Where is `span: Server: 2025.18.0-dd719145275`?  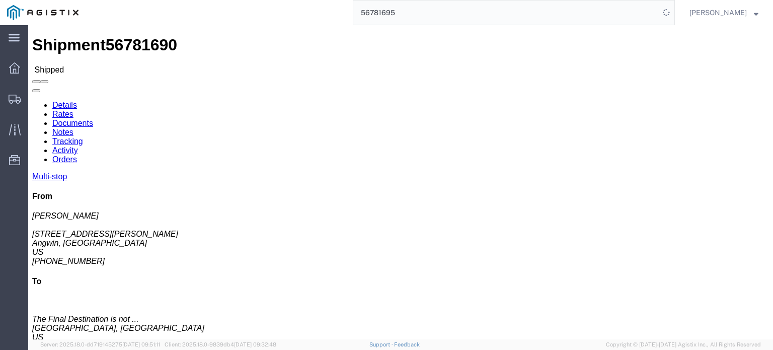 span: Server: 2025.18.0-dd719145275 is located at coordinates (100, 344).